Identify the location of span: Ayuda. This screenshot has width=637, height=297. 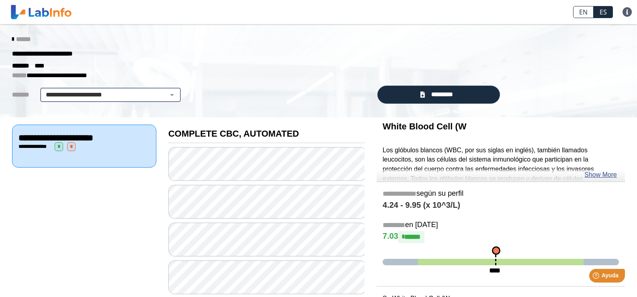
(45, 10).